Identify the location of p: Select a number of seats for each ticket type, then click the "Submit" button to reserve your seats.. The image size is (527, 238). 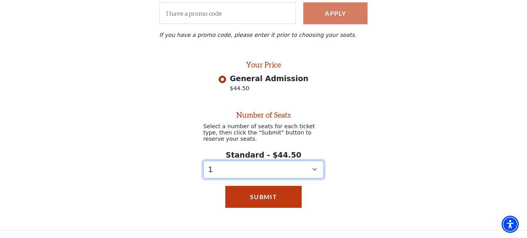
(264, 132).